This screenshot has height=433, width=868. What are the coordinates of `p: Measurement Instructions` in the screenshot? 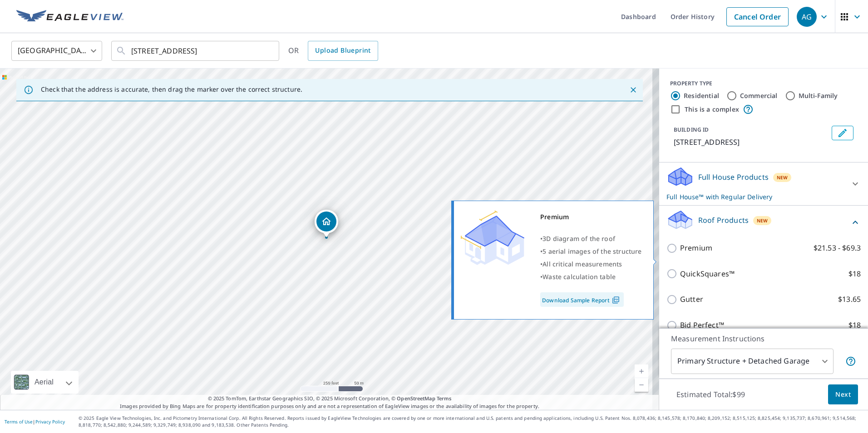 It's located at (763, 339).